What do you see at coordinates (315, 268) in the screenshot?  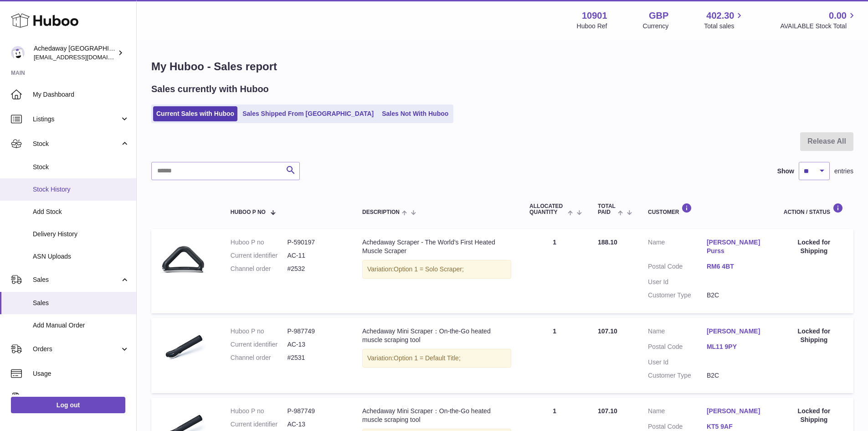 I see `dd: #2532` at bounding box center [315, 268].